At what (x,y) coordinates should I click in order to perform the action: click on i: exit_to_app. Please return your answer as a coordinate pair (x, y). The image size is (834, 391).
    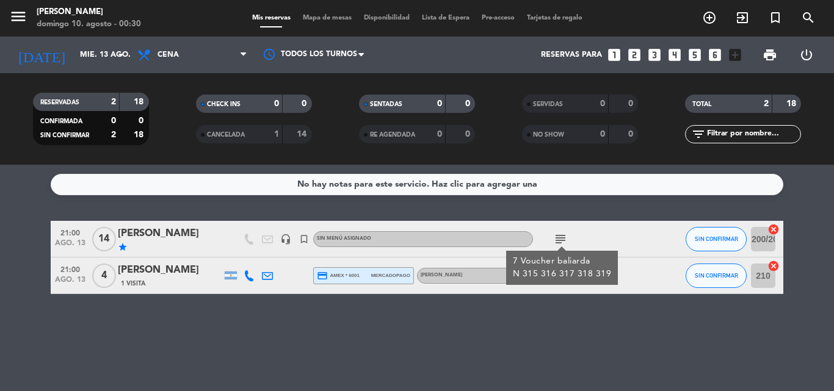
    Looking at the image, I should click on (743, 18).